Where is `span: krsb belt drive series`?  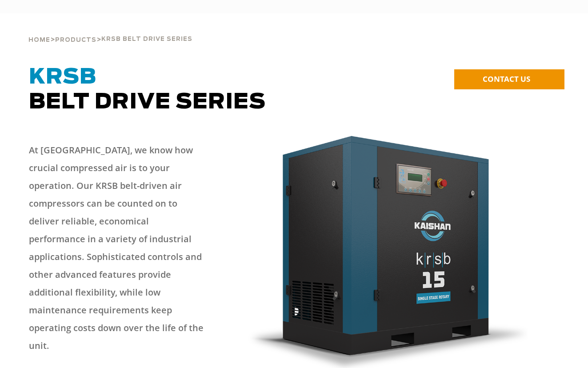
span: krsb belt drive series is located at coordinates (147, 39).